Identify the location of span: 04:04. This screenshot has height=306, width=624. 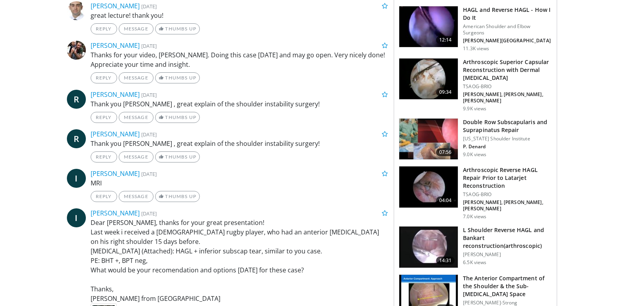
(446, 201).